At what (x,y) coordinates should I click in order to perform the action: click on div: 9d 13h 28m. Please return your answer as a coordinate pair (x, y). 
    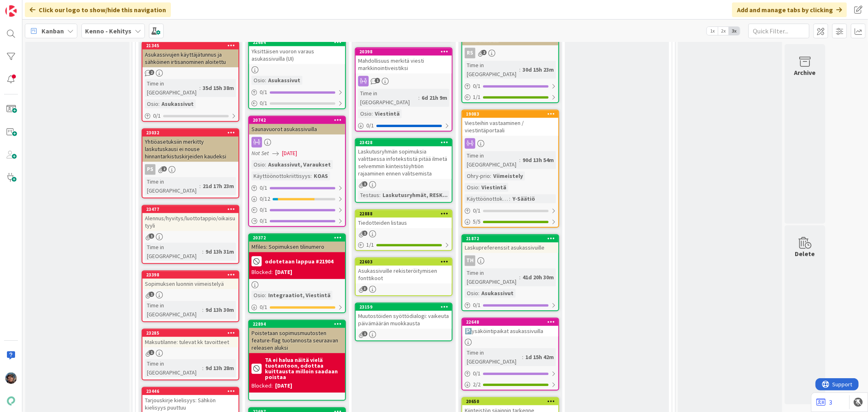
    Looking at the image, I should click on (220, 368).